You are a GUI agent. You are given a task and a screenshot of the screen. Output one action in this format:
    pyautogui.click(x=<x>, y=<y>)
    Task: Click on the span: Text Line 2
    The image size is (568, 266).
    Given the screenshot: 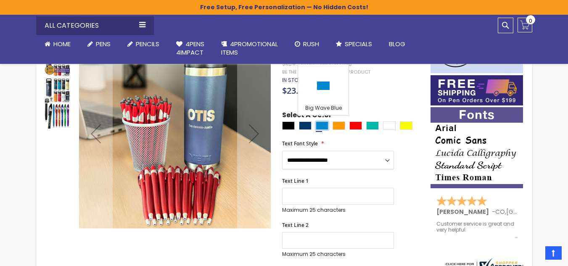 What is the action you would take?
    pyautogui.click(x=295, y=225)
    